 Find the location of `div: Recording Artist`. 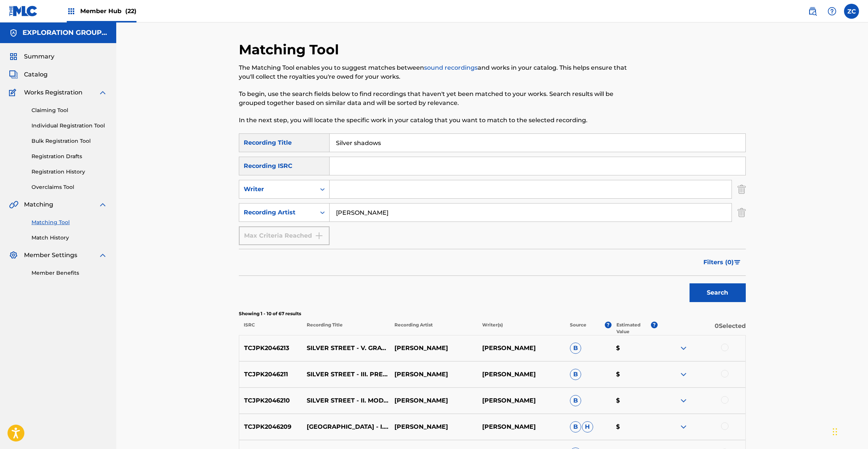

div: Recording Artist is located at coordinates (278, 212).